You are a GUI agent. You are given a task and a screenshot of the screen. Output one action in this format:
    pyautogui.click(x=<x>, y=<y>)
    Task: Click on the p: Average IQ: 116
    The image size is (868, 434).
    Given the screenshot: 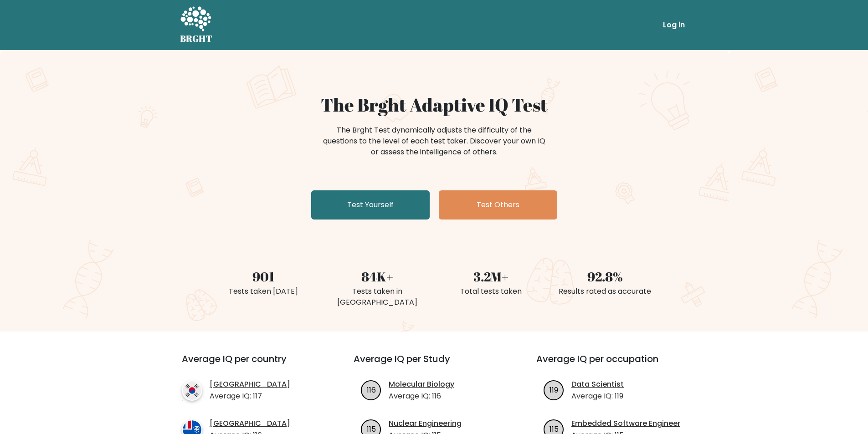 What is the action you would take?
    pyautogui.click(x=421, y=396)
    